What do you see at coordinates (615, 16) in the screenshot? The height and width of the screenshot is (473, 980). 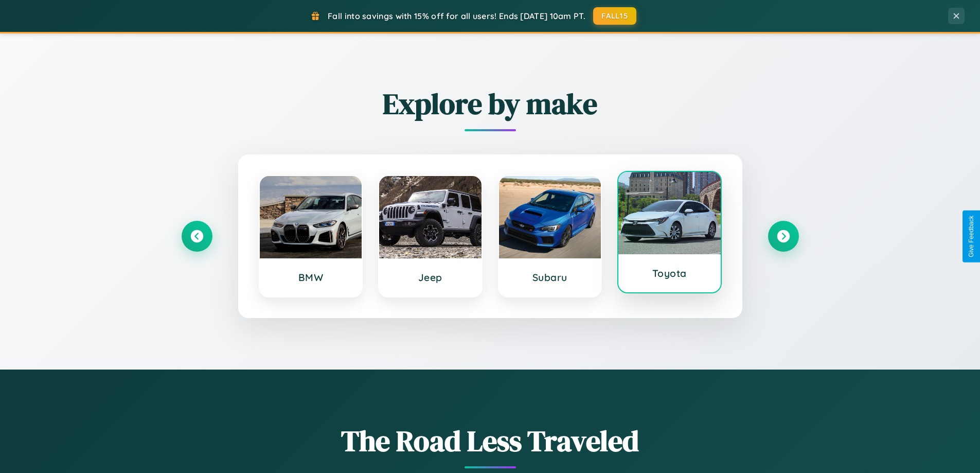 I see `button: FALL15` at bounding box center [615, 16].